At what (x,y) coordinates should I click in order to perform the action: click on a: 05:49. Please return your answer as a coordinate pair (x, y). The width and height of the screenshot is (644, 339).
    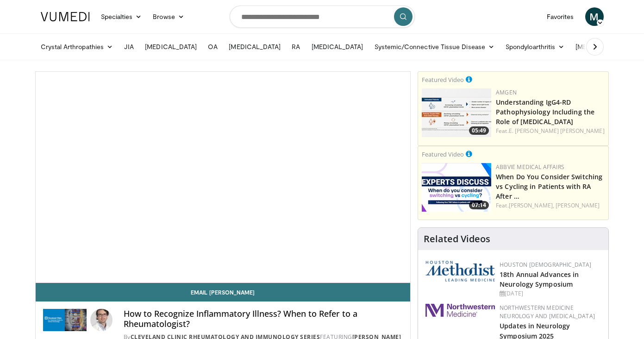
    Looking at the image, I should click on (456, 112).